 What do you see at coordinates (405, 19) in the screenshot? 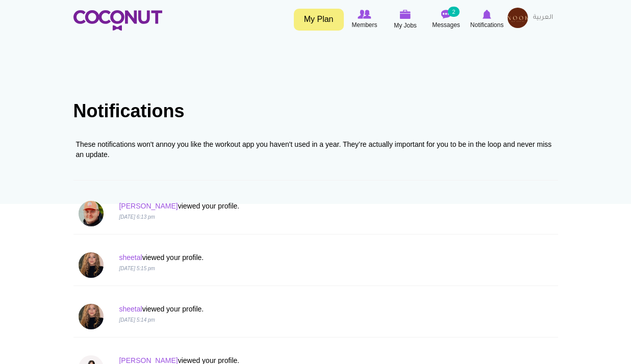
I see `a: My Jobs My Jobs` at bounding box center [405, 19].